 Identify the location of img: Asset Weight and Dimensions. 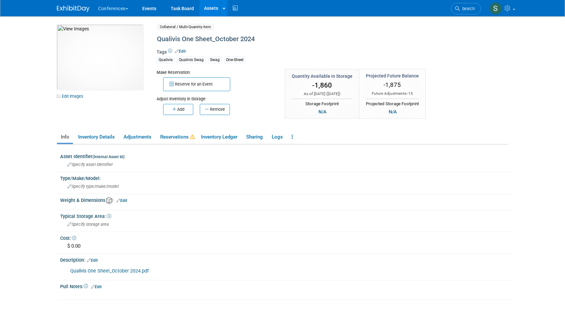
(110, 201).